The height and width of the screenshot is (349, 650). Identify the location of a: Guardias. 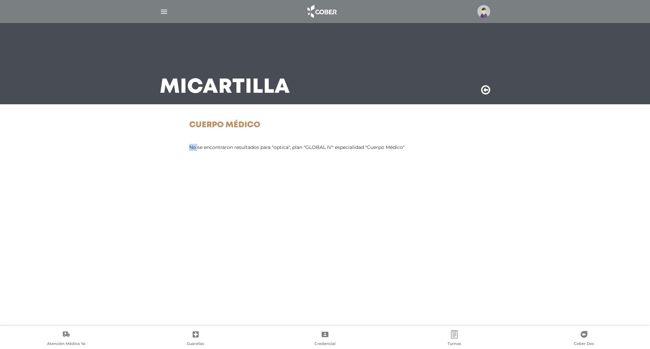
(195, 339).